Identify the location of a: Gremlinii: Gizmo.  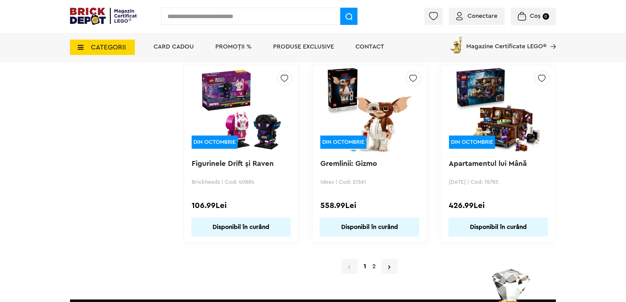
(349, 164).